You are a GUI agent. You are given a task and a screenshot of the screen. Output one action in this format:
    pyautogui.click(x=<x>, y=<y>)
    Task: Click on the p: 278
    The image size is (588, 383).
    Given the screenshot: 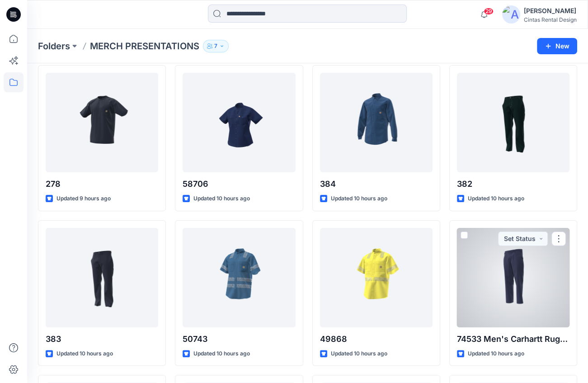 What is the action you would take?
    pyautogui.click(x=101, y=184)
    